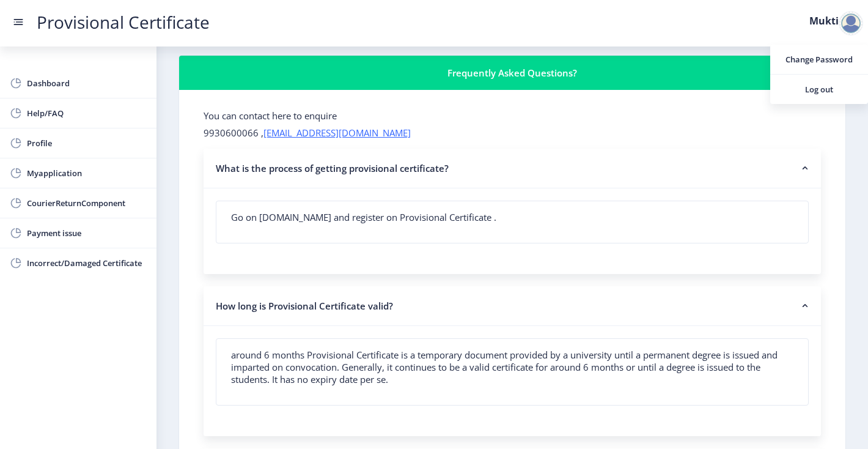 This screenshot has height=449, width=868. I want to click on span: Profile, so click(87, 144).